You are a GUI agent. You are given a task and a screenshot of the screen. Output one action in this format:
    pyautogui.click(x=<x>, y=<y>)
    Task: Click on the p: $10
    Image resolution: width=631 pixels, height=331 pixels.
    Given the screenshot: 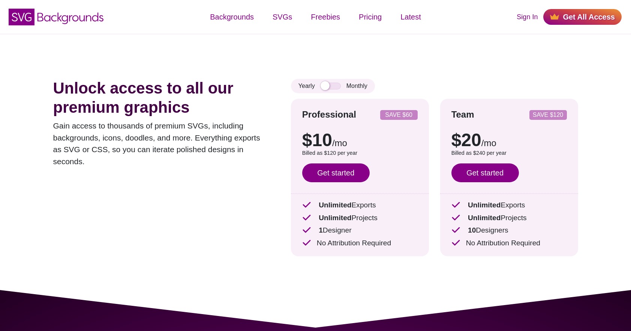 What is the action you would take?
    pyautogui.click(x=360, y=140)
    